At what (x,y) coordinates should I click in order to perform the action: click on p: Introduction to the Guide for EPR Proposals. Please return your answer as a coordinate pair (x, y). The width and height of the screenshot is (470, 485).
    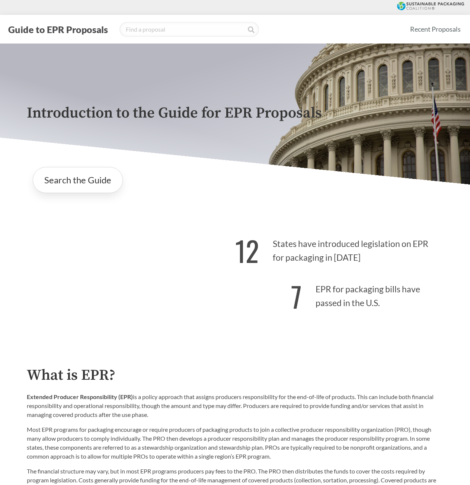
    Looking at the image, I should click on (235, 113).